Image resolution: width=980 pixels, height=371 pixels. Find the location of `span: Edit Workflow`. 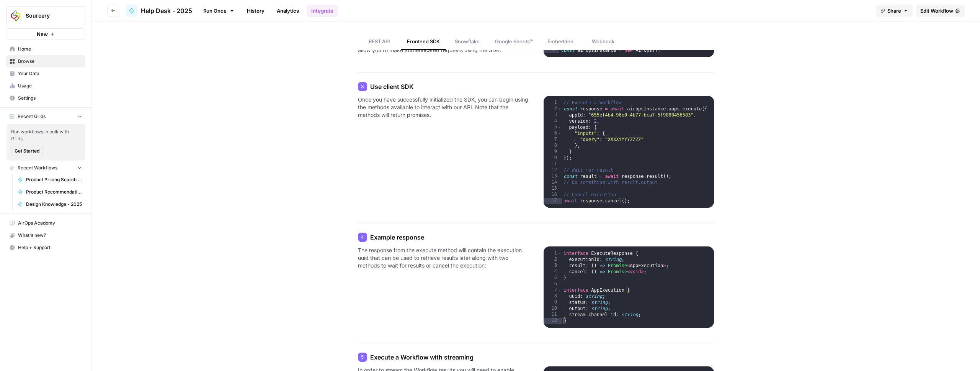

span: Edit Workflow is located at coordinates (937, 11).